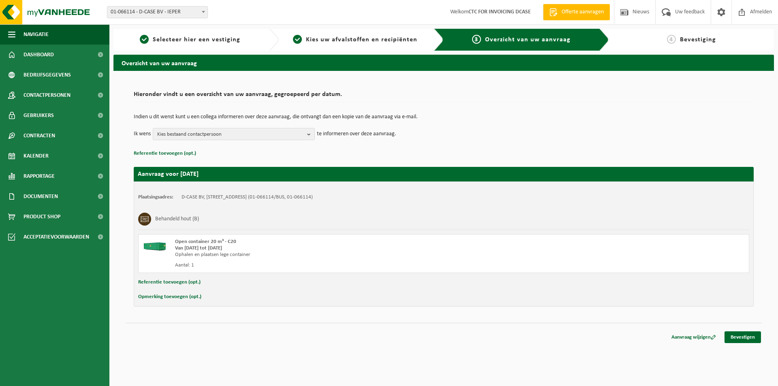 The image size is (778, 386). I want to click on span: Gebruikers, so click(39, 116).